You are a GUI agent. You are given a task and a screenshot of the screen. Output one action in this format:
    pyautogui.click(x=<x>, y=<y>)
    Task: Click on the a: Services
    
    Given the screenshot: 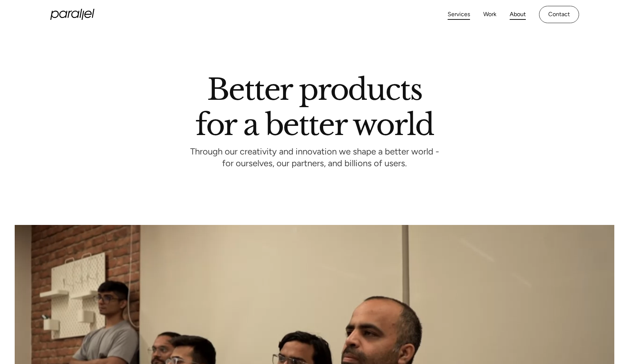 What is the action you would take?
    pyautogui.click(x=459, y=14)
    